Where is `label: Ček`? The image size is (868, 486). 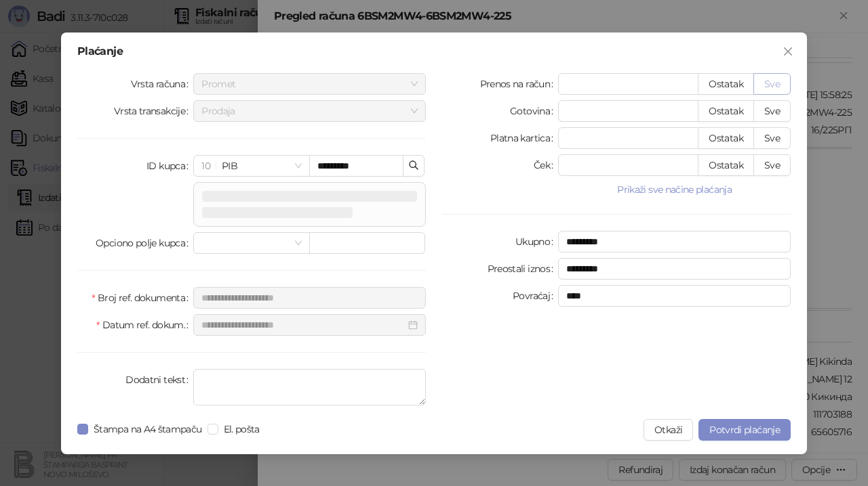
label: Ček is located at coordinates (545, 165).